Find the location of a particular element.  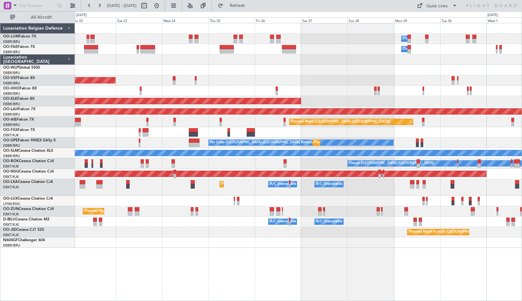

a: OO-NSGCessna Citation CJ4 is located at coordinates (28, 172).